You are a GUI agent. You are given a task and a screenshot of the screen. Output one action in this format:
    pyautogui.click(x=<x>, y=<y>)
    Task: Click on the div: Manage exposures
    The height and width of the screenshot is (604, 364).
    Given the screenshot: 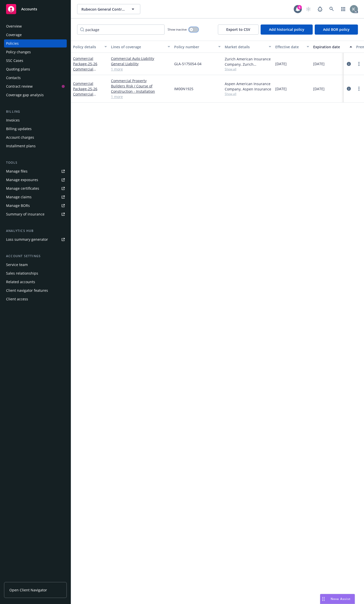 What is the action you would take?
    pyautogui.click(x=22, y=180)
    